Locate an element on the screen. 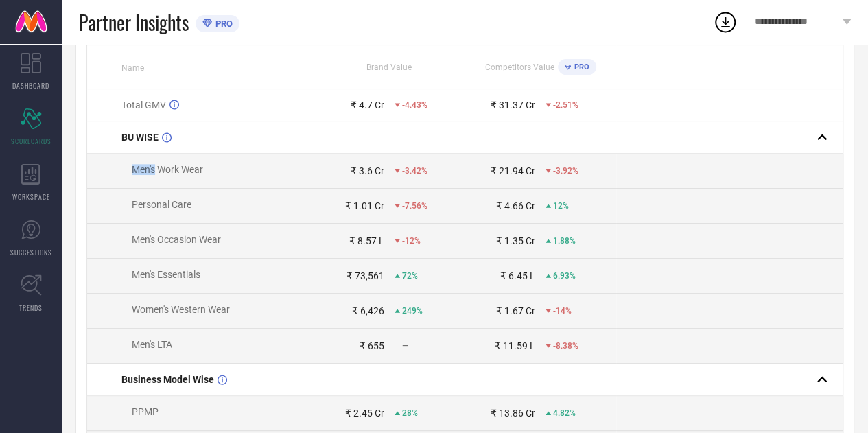 The image size is (868, 433). span: Personal Care is located at coordinates (161, 204).